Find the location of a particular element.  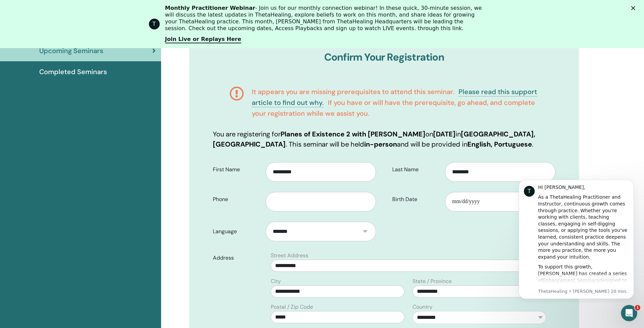

a: Please read this support article to find out why. is located at coordinates (394, 97).